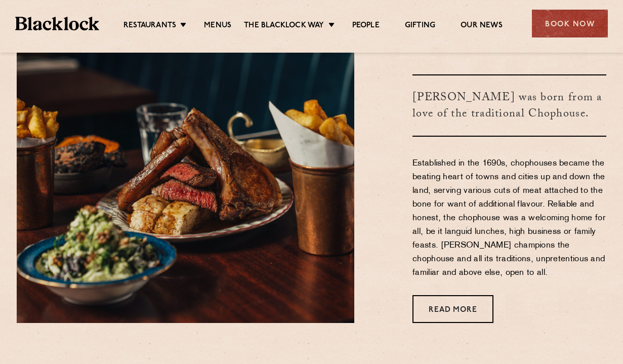  What do you see at coordinates (185, 178) in the screenshot?
I see `img: May25-Blacklock-AllIn-00417-scaled-e1752246198448.jpg` at bounding box center [185, 178].